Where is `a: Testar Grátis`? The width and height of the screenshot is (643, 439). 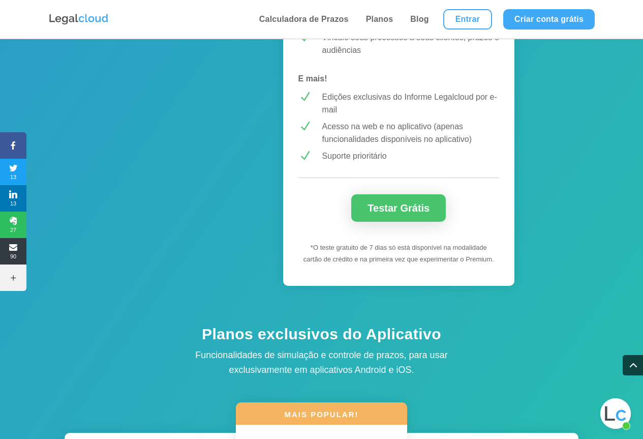
a: Testar Grátis is located at coordinates (399, 208).